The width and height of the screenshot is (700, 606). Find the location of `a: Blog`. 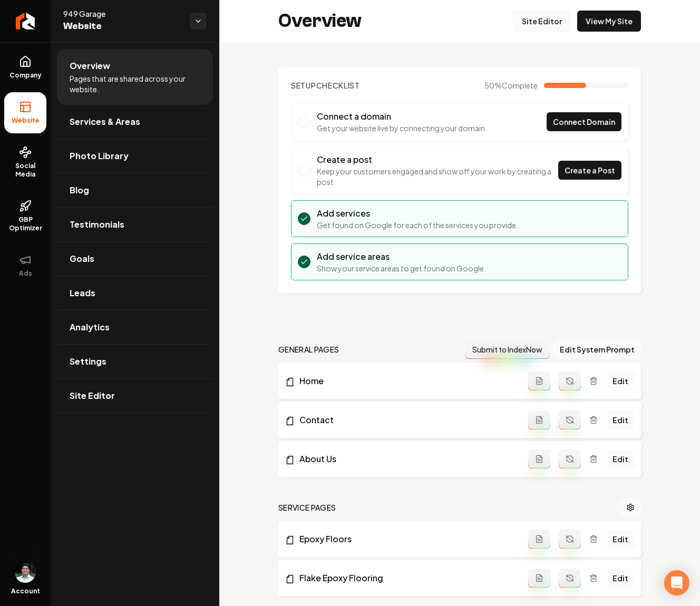

a: Blog is located at coordinates (135, 190).